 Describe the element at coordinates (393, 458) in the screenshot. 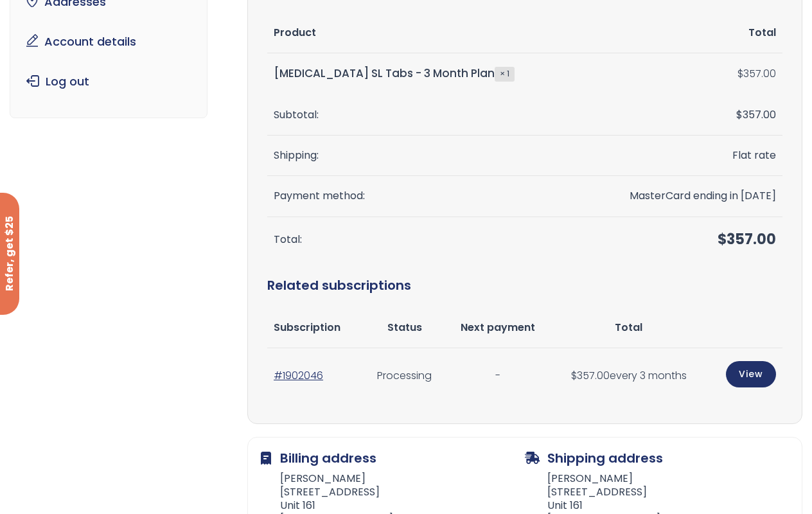

I see `h2: Billing address` at that location.